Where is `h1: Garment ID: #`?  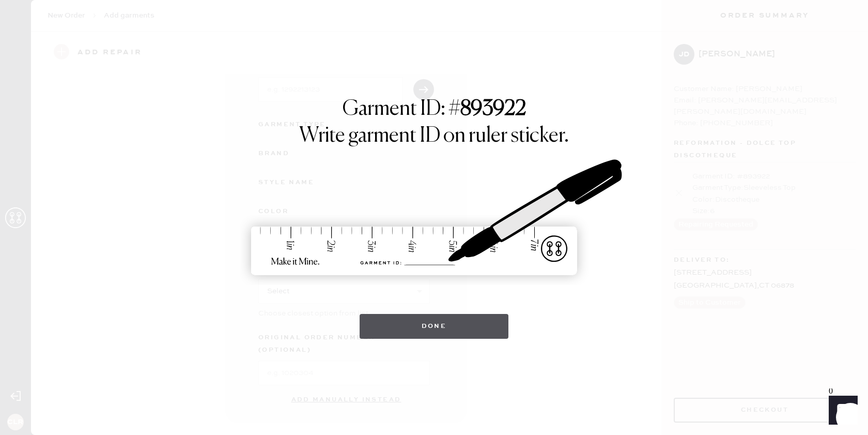
h1: Garment ID: # is located at coordinates (434, 110).